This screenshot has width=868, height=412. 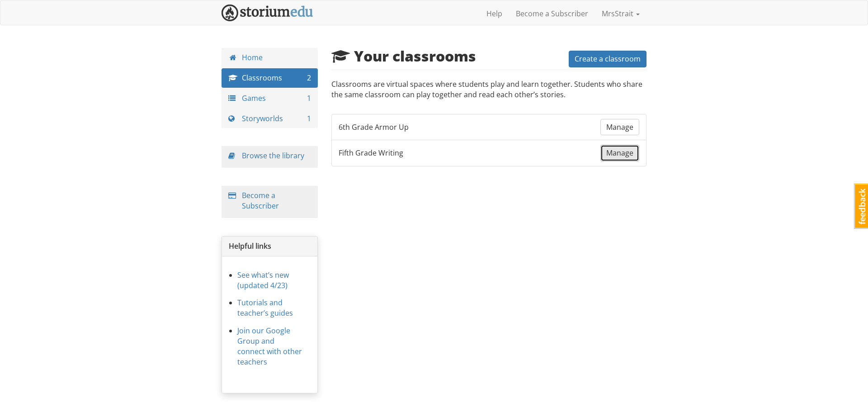 What do you see at coordinates (608, 59) in the screenshot?
I see `span: Create a classroom` at bounding box center [608, 59].